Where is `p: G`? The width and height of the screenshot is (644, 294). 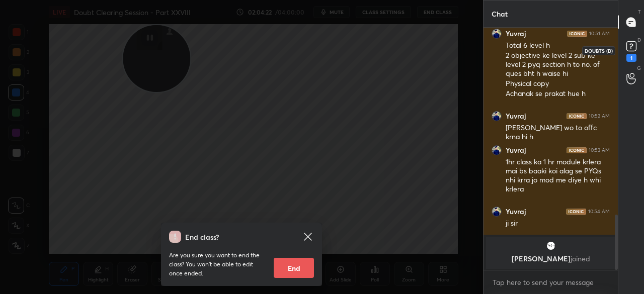
p: G is located at coordinates (640, 68).